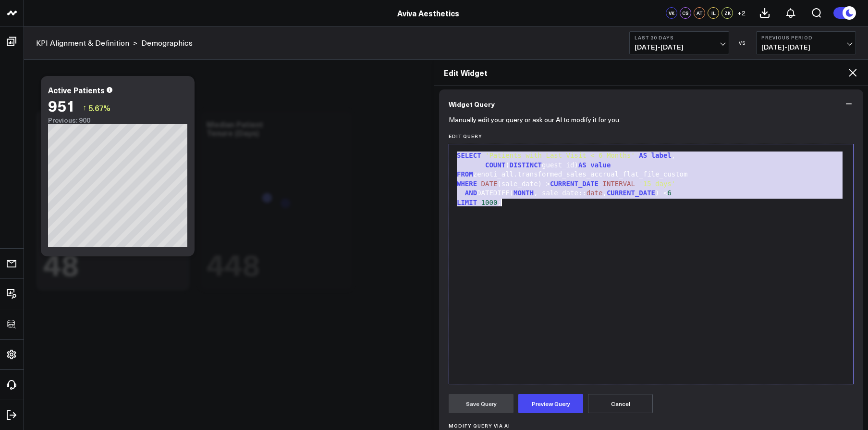  Describe the element at coordinates (742, 13) in the screenshot. I see `button: +2` at that location.